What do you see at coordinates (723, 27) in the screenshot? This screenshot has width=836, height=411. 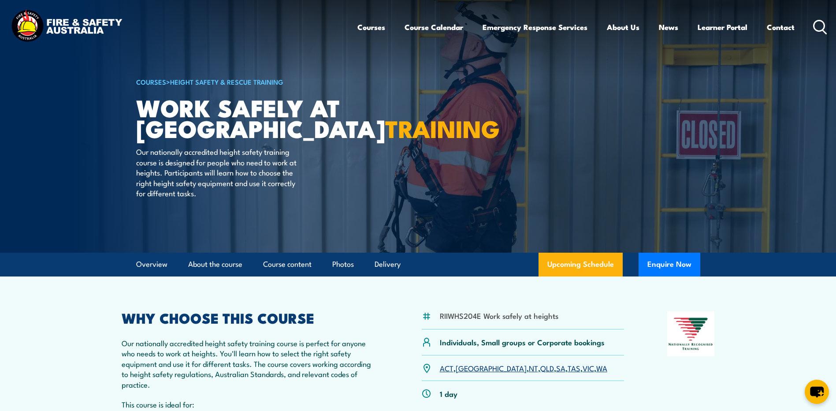 I see `a: Learner Portal` at bounding box center [723, 27].